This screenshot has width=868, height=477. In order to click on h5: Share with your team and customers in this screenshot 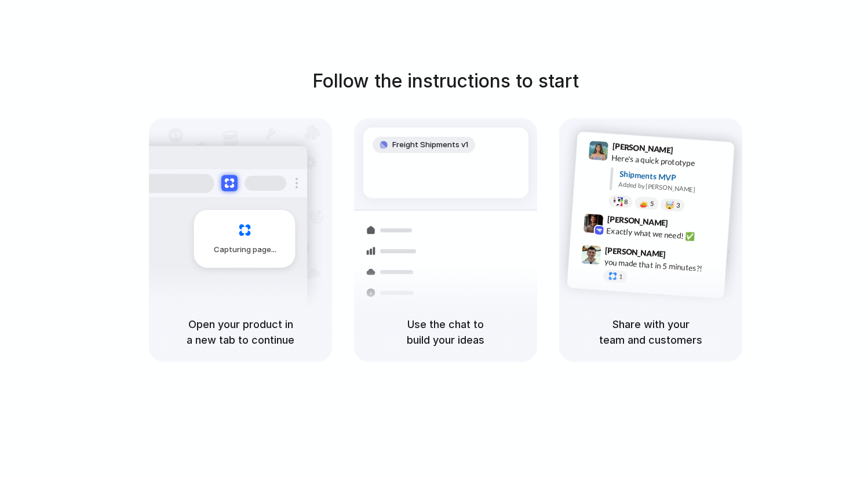, I will do `click(651, 332)`.